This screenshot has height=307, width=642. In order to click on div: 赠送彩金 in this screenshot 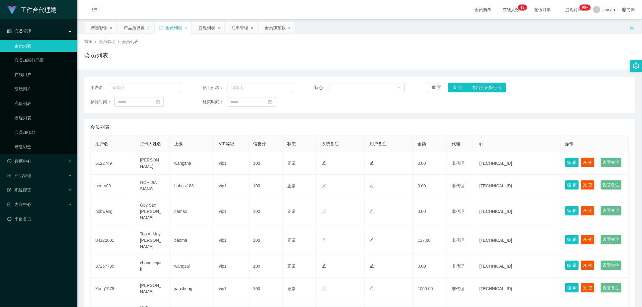, I will do `click(99, 28)`.